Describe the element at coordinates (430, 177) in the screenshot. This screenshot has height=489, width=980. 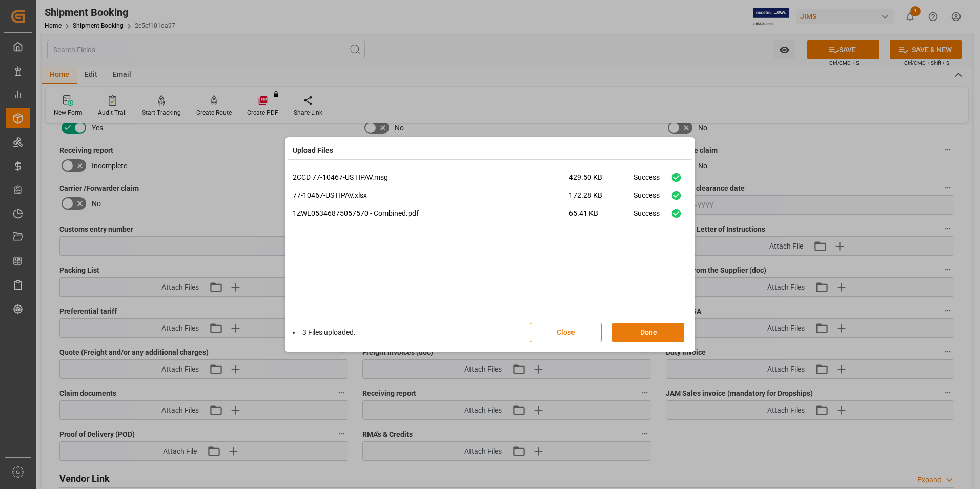
I see `p: 2CCD 77-10467-US HPAV.msg` at that location.